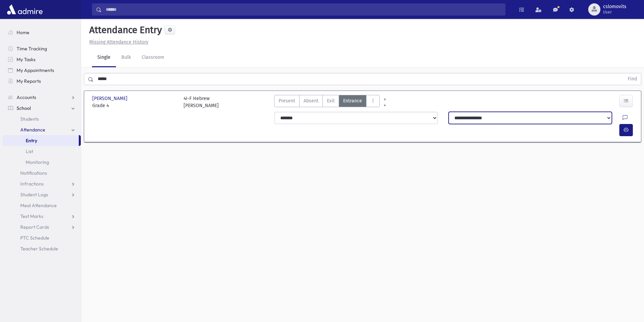 The width and height of the screenshot is (644, 322). I want to click on a: Entry, so click(41, 140).